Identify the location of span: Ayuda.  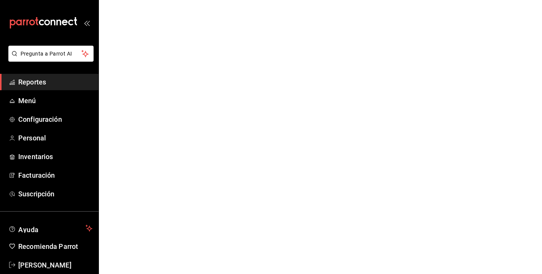
(50, 228).